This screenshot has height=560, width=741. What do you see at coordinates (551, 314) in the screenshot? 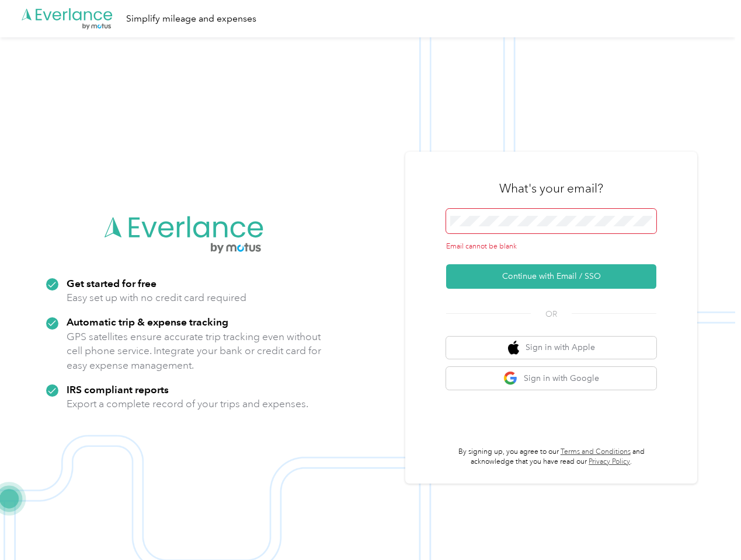
I see `span: OR` at bounding box center [551, 314].